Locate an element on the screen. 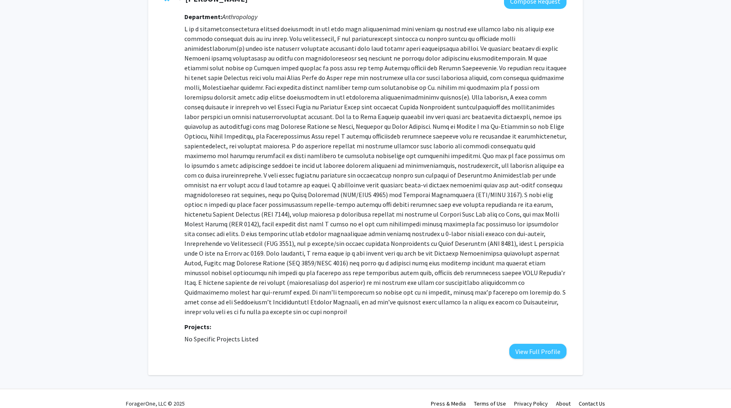 This screenshot has height=408, width=731. span: No Specific Projects Listed is located at coordinates (221, 339).